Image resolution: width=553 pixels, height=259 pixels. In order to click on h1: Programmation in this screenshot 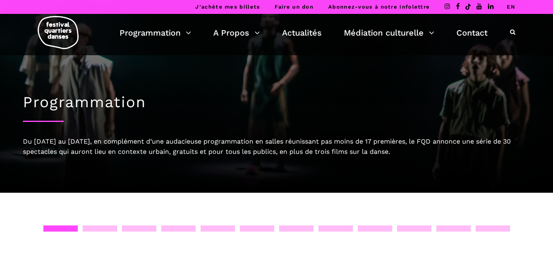, I will do `click(277, 102)`.